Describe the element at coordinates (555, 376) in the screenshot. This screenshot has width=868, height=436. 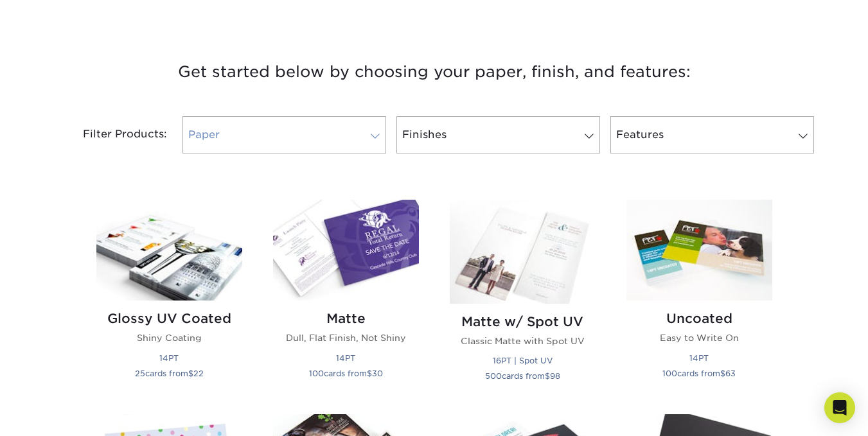
I see `span: 98` at that location.